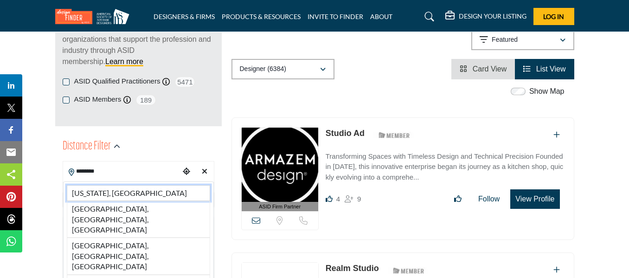  I want to click on span: 4, so click(338, 198).